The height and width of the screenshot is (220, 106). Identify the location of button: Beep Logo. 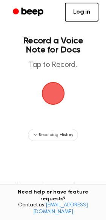
(53, 93).